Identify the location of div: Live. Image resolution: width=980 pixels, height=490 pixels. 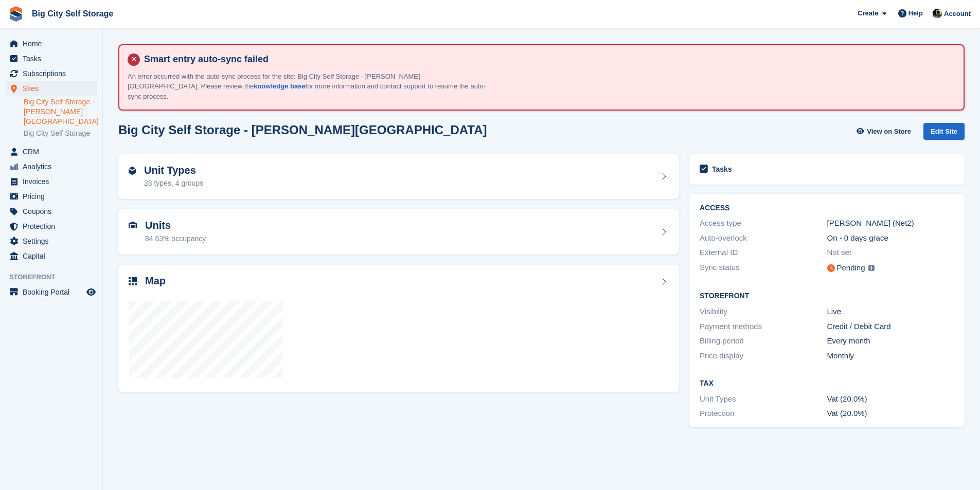
(891, 312).